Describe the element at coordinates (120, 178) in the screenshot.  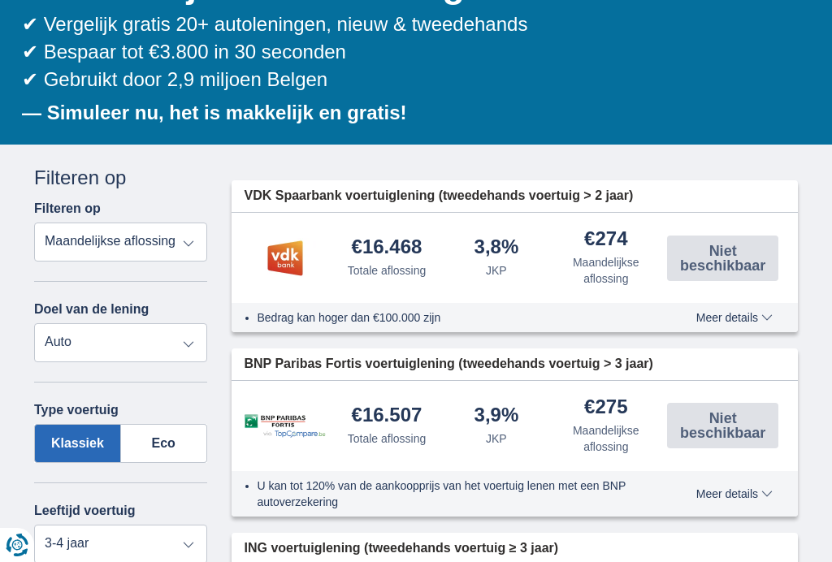
I see `div: Filteren op` at that location.